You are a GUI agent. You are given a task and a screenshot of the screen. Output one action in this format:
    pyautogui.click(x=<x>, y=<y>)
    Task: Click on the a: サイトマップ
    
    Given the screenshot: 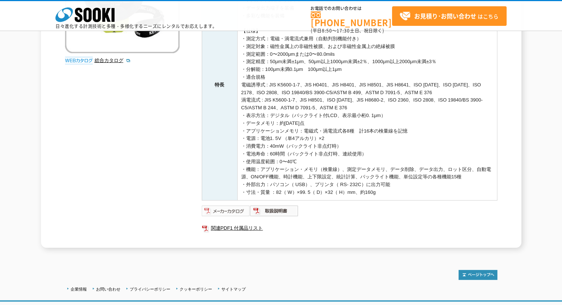 What is the action you would take?
    pyautogui.click(x=233, y=289)
    